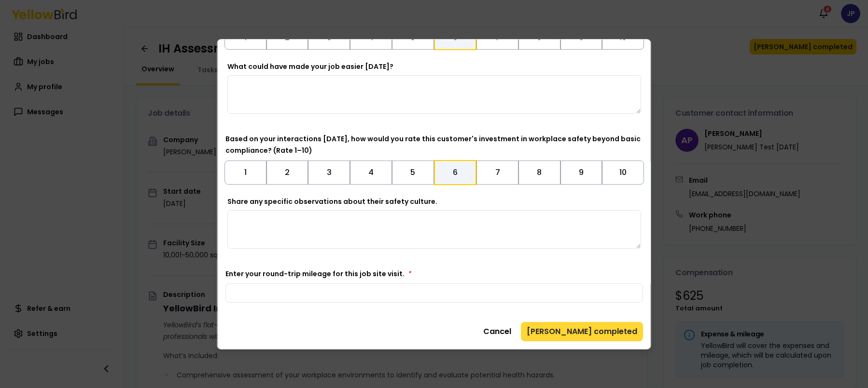 The width and height of the screenshot is (868, 388). Describe the element at coordinates (332, 201) in the screenshot. I see `label: Share any specific observations about their safety culture.` at that location.